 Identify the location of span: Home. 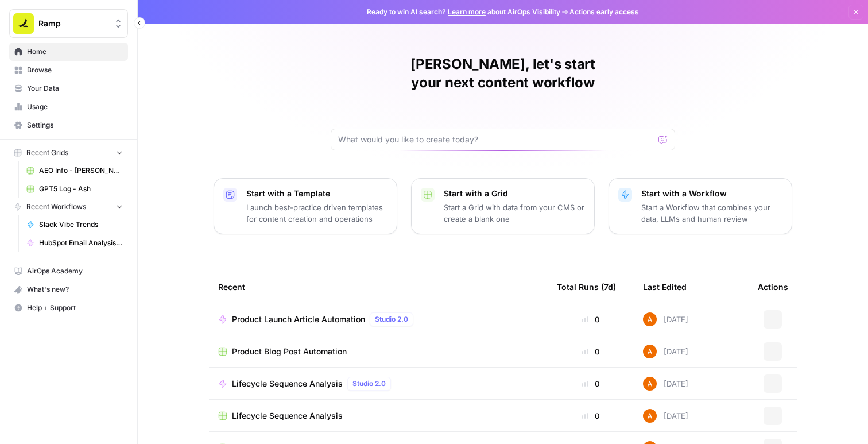
(75, 52).